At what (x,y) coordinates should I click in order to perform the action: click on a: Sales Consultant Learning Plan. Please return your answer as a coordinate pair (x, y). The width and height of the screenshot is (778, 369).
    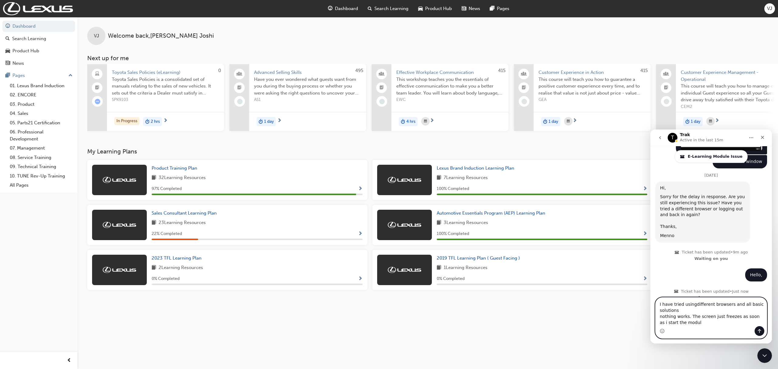
    Looking at the image, I should click on (185, 213).